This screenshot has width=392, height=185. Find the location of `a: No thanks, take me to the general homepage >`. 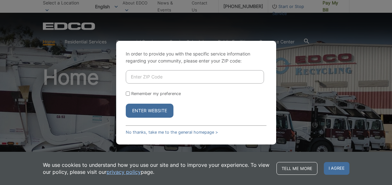

a: No thanks, take me to the general homepage > is located at coordinates (172, 132).